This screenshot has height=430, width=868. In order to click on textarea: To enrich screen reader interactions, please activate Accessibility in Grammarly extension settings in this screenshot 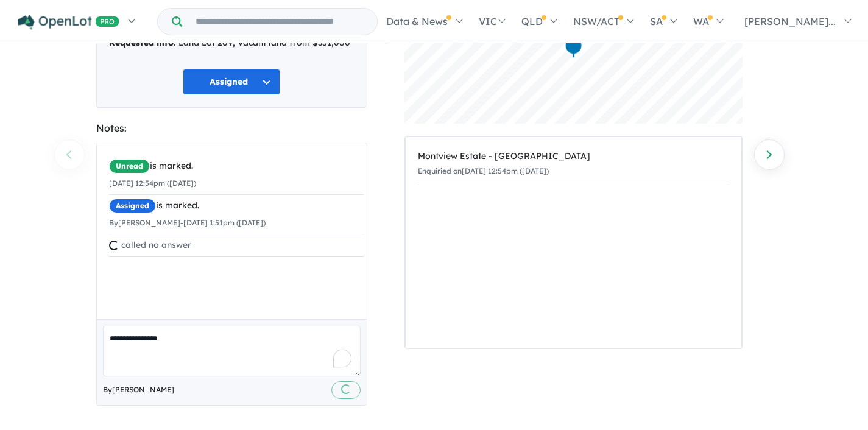, I will do `click(231, 351)`.